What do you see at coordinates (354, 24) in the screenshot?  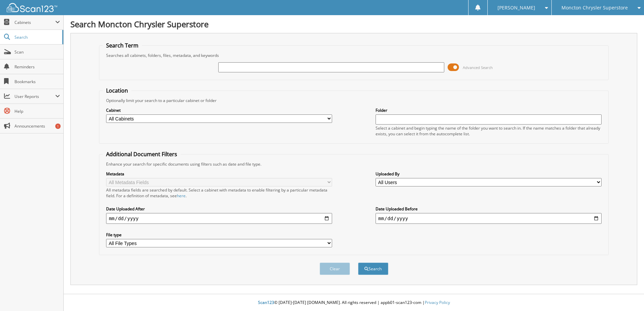 I see `h1: Search Moncton Chrysler Superstore` at bounding box center [354, 24].